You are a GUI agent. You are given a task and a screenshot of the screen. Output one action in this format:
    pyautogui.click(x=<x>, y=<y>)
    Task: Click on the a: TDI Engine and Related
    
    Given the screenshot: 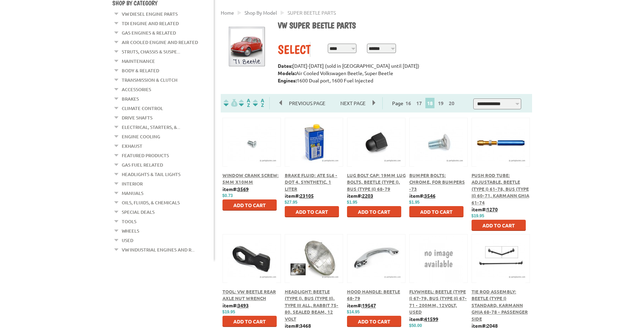 What is the action you would take?
    pyautogui.click(x=150, y=23)
    